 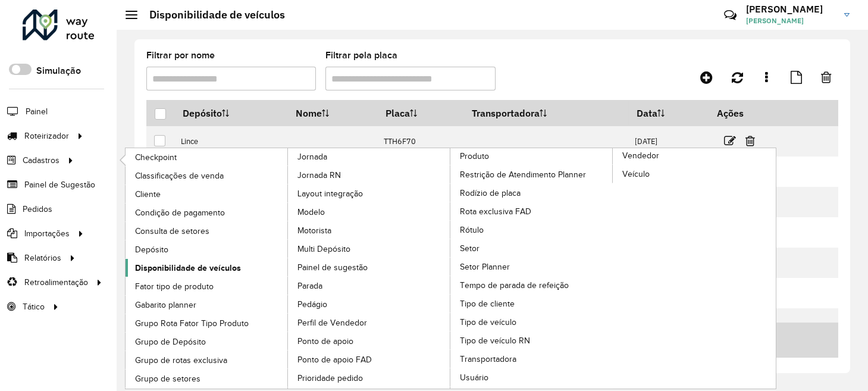 What do you see at coordinates (369, 378) in the screenshot?
I see `a: Prioridade pedido` at bounding box center [369, 378].